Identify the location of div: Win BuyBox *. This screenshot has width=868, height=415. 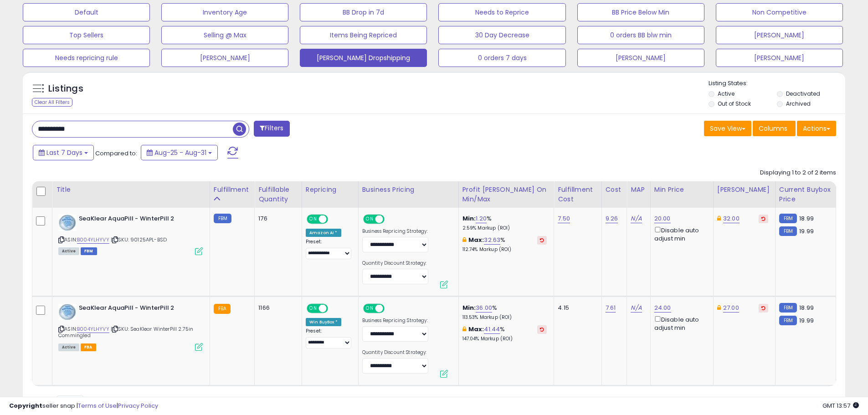
(324, 322).